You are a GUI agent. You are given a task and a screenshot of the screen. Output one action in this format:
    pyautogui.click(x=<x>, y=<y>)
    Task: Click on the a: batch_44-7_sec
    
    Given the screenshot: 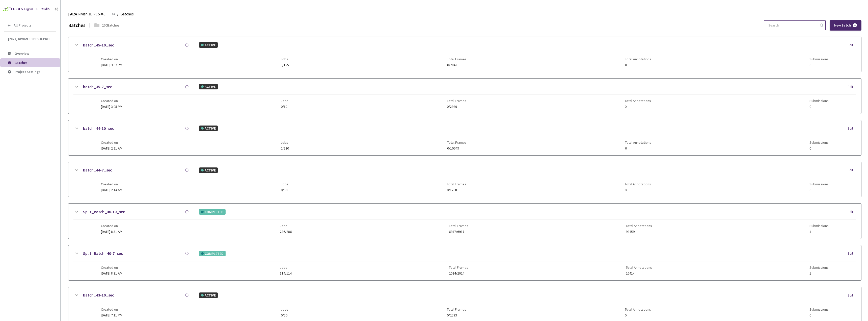 What is the action you would take?
    pyautogui.click(x=98, y=170)
    